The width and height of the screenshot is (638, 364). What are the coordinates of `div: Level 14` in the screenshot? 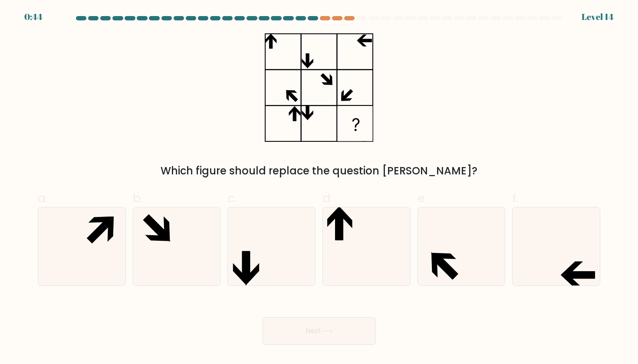 It's located at (598, 17).